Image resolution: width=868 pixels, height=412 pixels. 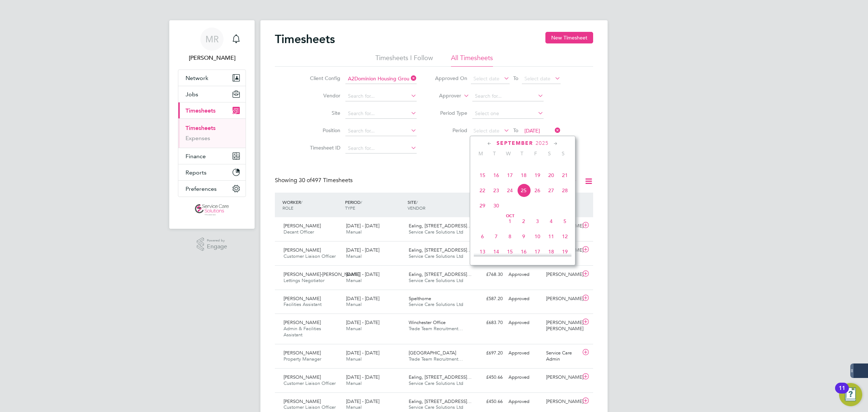 I want to click on span: September, so click(x=515, y=143).